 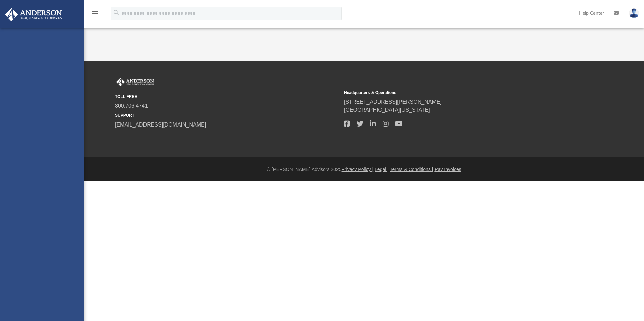 I want to click on img: User Pic, so click(x=634, y=13).